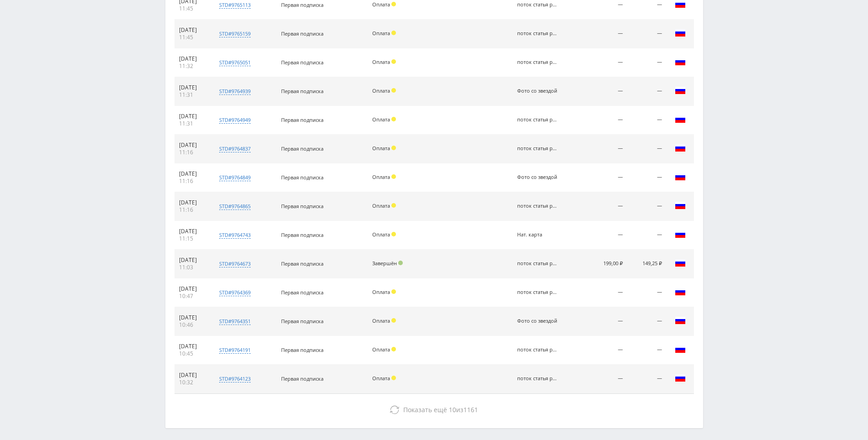 The height and width of the screenshot is (440, 868). What do you see at coordinates (234, 149) in the screenshot?
I see `div: std#9764837` at bounding box center [234, 149].